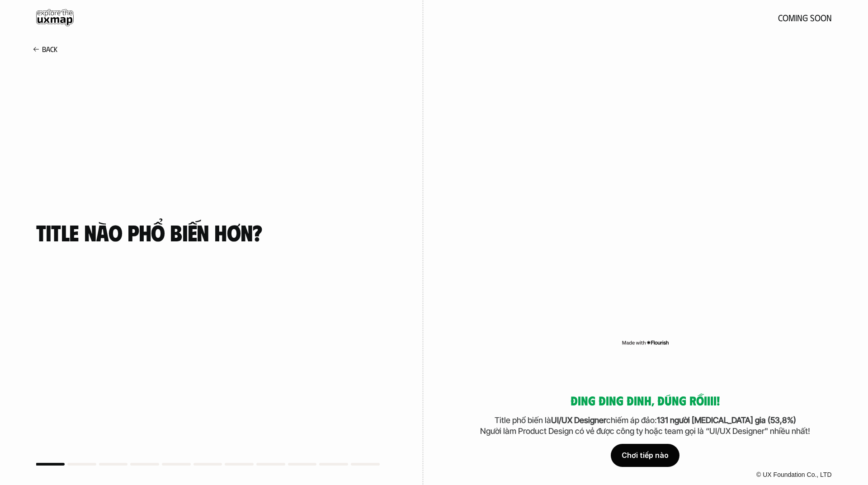  What do you see at coordinates (50, 49) in the screenshot?
I see `p: Back` at bounding box center [50, 49].